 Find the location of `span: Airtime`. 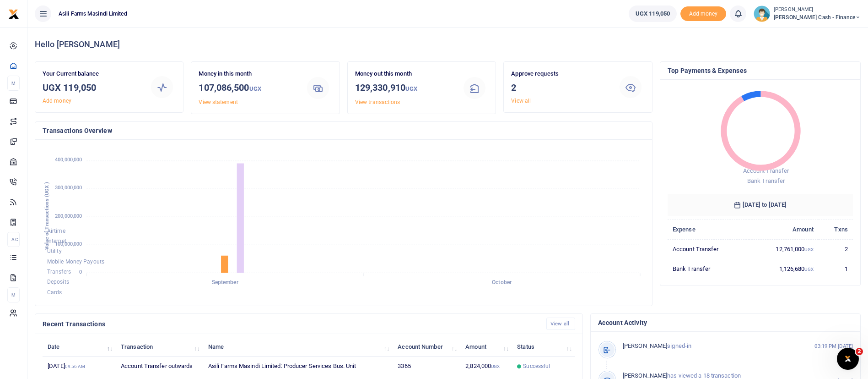

span: Airtime is located at coordinates (57, 231).